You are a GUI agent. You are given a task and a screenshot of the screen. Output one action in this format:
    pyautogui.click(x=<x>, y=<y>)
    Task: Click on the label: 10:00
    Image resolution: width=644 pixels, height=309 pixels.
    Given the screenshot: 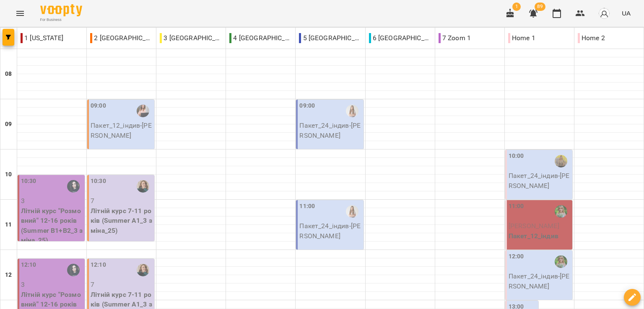 What is the action you would take?
    pyautogui.click(x=516, y=156)
    